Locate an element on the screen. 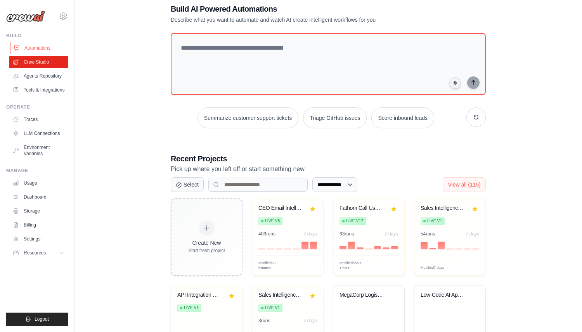  div: MegaCorp Logistics - Marketing Content Approval Automation is located at coordinates (363, 295).